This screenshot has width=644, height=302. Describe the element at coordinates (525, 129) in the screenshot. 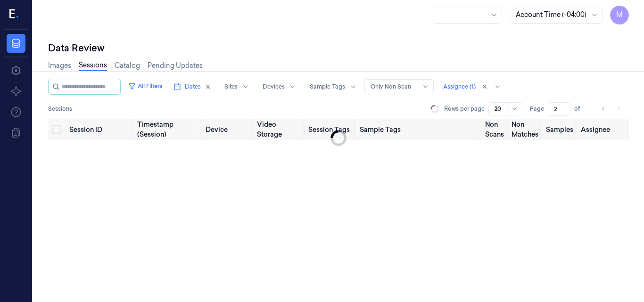

I see `th: Non Matches` at that location.